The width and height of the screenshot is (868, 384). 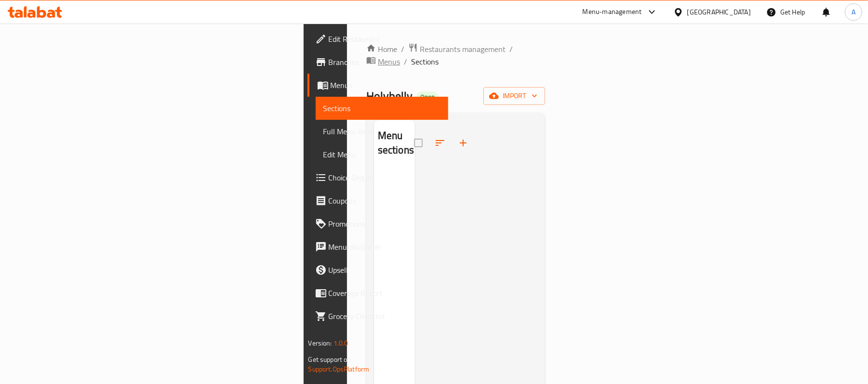 What do you see at coordinates (339, 369) in the screenshot?
I see `a: Support.OpsPlatform` at bounding box center [339, 369].